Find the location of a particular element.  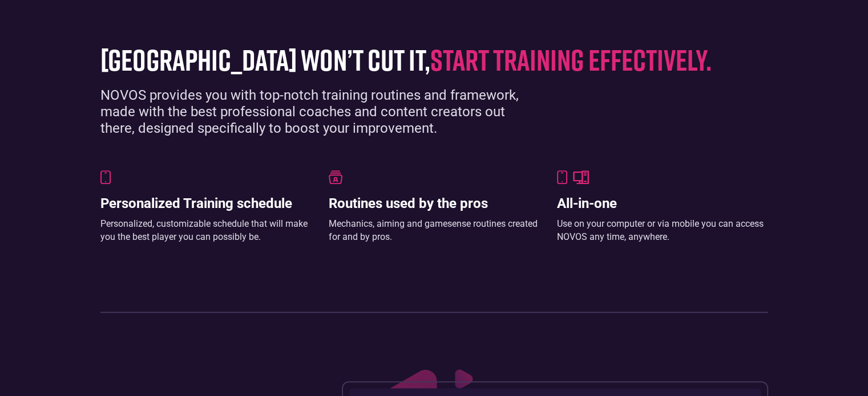

div: Use on your computer or via mobile you can access NOVOS any time, anywhere. is located at coordinates (663, 231).